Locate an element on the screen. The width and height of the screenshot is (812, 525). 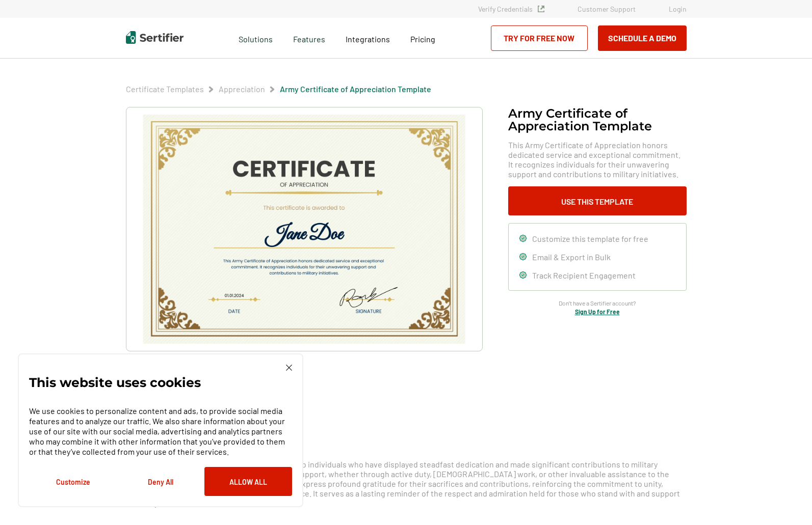
span: Army Certificate of Appreciation​ Template is located at coordinates (355, 89).